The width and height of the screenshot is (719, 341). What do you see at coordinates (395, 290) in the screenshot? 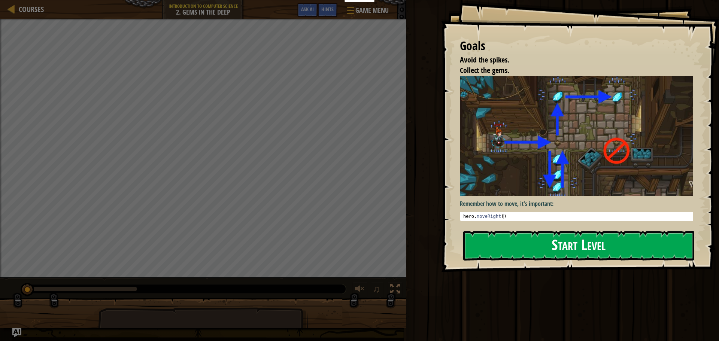
I see `button: Toggle fullscreen` at bounding box center [395, 290].